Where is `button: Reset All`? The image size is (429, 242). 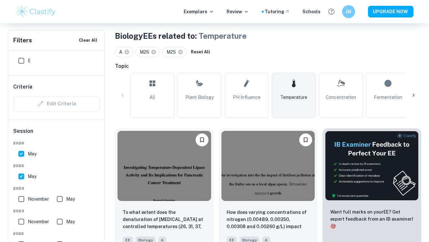
button: Reset All is located at coordinates (200, 52).